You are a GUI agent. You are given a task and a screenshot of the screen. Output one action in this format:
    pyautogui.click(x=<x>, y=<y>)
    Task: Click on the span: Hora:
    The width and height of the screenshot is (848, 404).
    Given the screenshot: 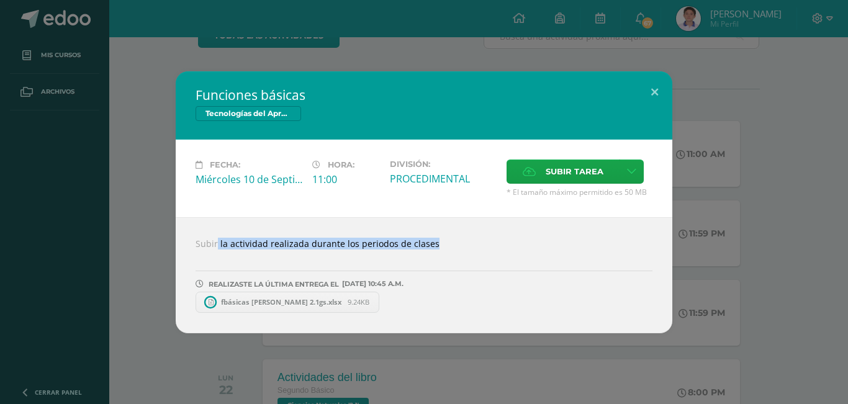 What is the action you would take?
    pyautogui.click(x=341, y=164)
    